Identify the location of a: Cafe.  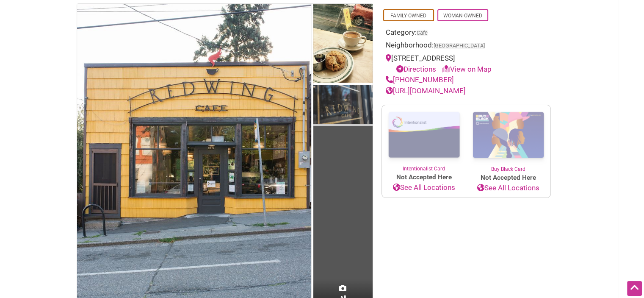
(422, 33).